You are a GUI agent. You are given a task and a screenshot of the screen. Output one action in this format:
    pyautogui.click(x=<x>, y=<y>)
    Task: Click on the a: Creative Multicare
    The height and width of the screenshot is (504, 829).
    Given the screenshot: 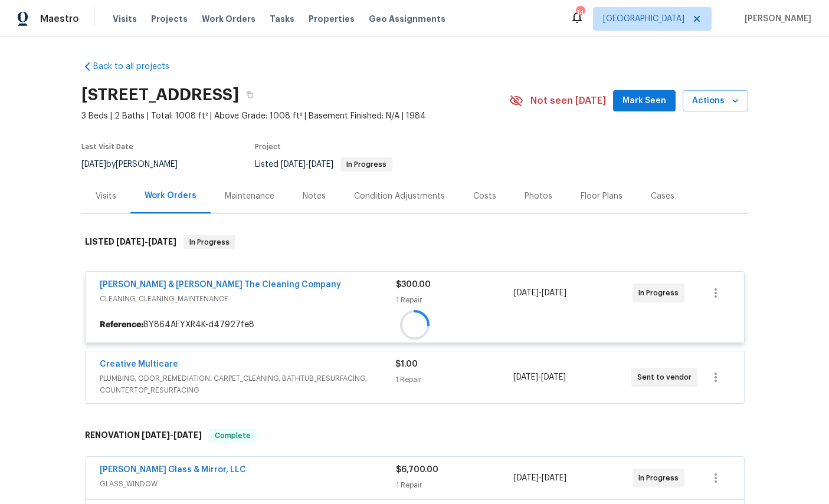 What is the action you would take?
    pyautogui.click(x=139, y=364)
    